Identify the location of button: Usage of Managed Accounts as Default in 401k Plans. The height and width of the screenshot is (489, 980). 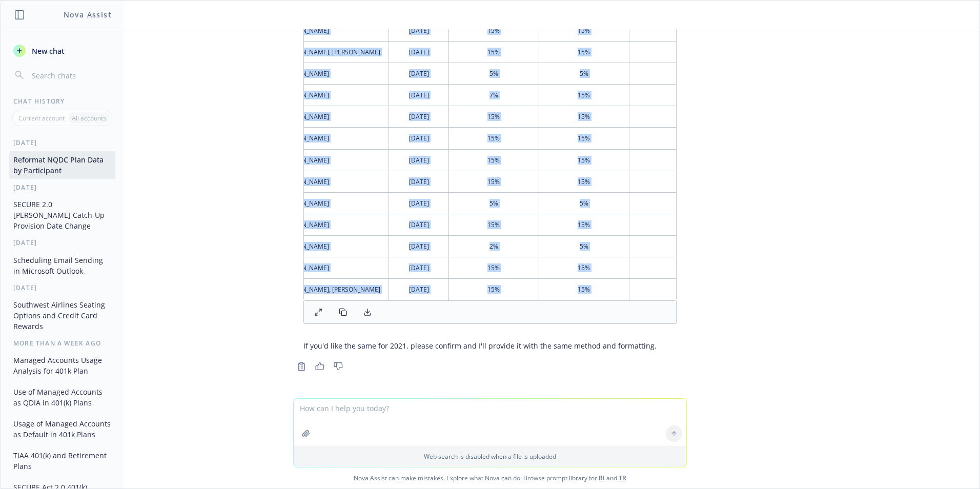
(62, 429).